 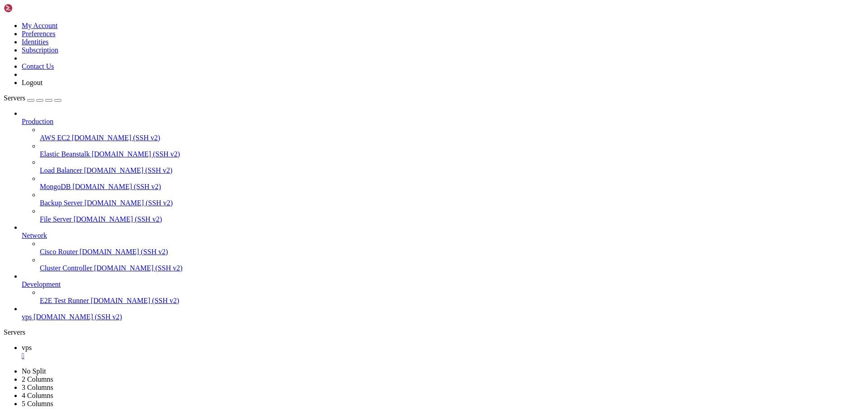 I want to click on li: Network, so click(x=443, y=248).